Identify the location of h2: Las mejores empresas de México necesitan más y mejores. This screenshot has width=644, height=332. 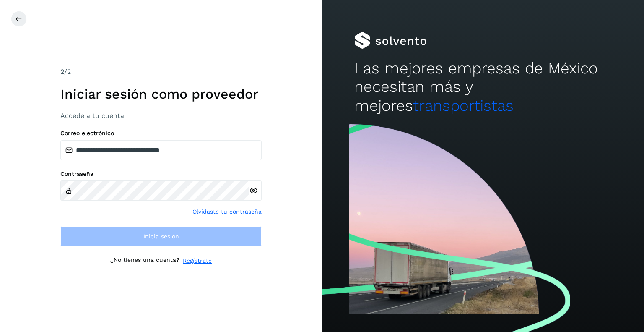
(483, 87).